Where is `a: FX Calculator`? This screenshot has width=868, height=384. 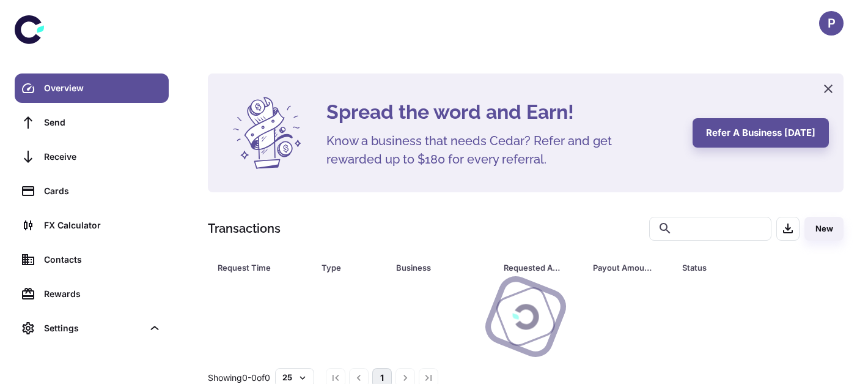 a: FX Calculator is located at coordinates (91, 225).